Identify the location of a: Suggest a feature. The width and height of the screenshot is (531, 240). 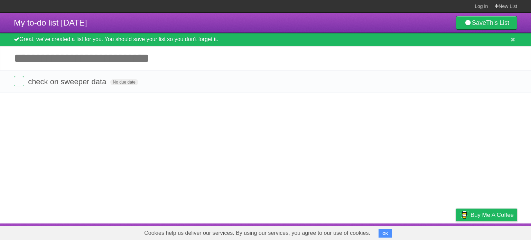
(496, 232).